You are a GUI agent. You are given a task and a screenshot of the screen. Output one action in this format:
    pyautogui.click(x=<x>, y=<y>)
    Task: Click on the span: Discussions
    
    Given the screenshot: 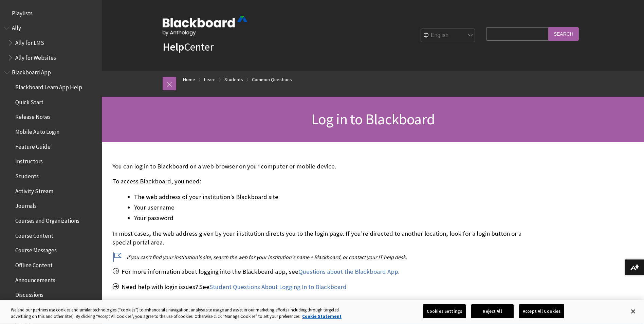 What is the action you would take?
    pyautogui.click(x=29, y=294)
    